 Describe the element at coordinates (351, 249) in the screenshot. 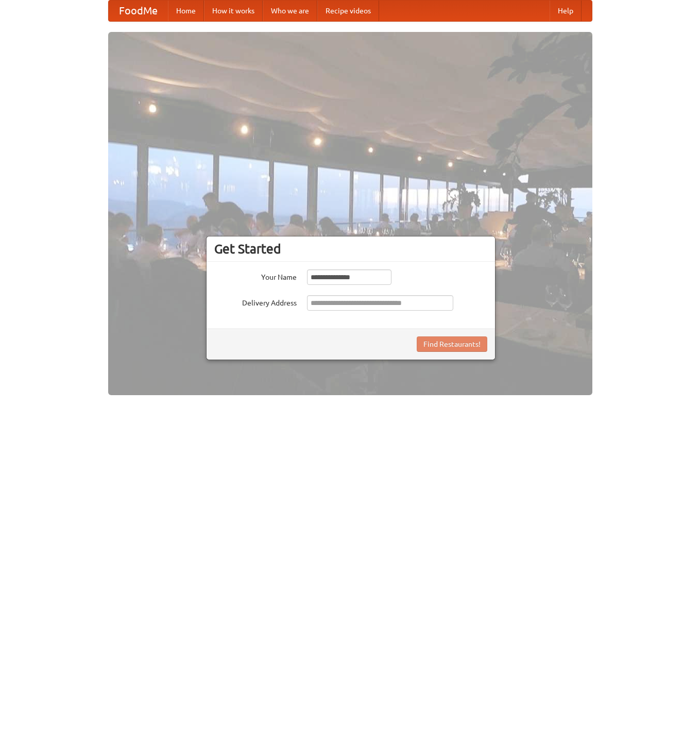

I see `h3: Get Started` at that location.